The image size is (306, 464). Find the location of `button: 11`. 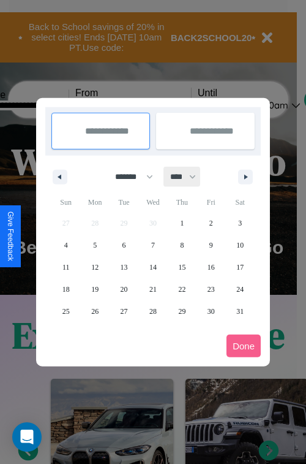

button: 11 is located at coordinates (66, 267).